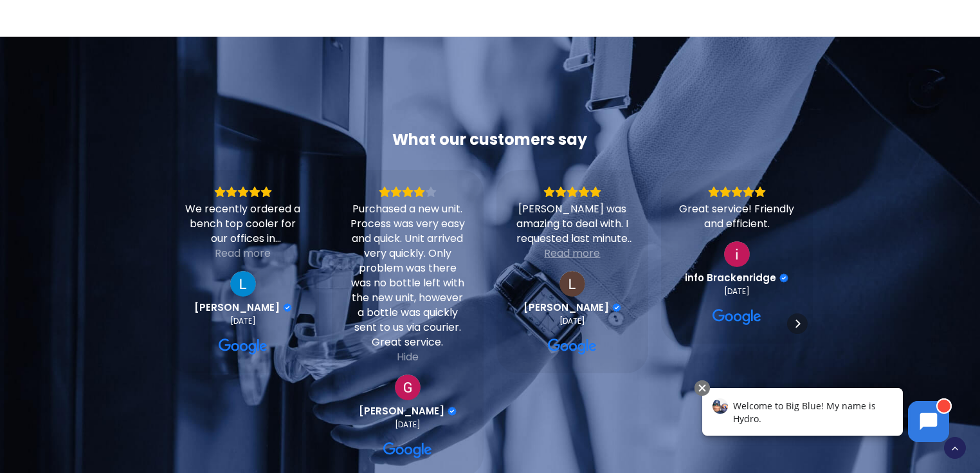 Image resolution: width=980 pixels, height=473 pixels. I want to click on span: Welcome to Big Blue! My name is Hydro., so click(116, 34).